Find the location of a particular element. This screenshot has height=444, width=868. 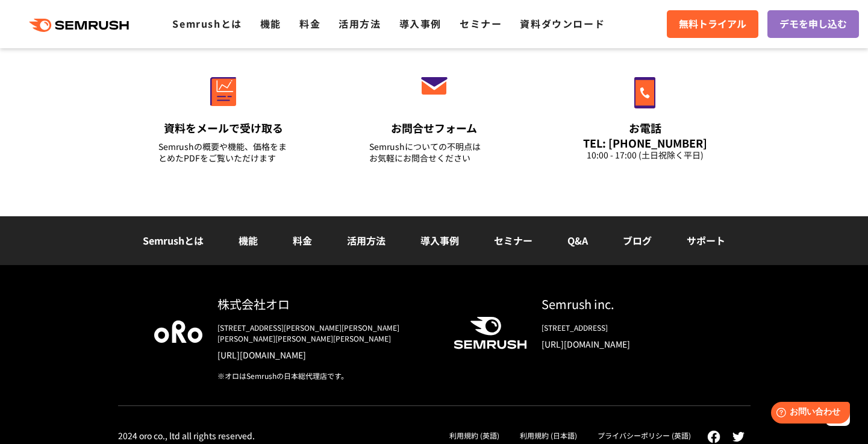

a: プライバシーポリシー (英語) is located at coordinates (644, 435).